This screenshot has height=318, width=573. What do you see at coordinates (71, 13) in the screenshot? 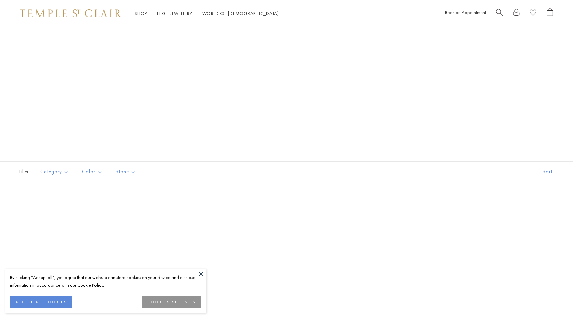
I see `img: Temple St. Clair` at bounding box center [71, 13].